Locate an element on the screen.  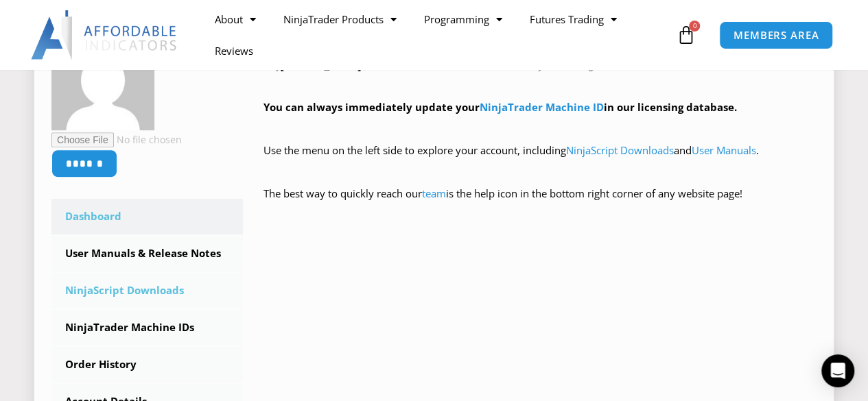
img: fe946d7a73a8803c78ebc6715a3bbd09a92bcd3ec7133b31e4c202e27b9cca48 is located at coordinates (103, 79).